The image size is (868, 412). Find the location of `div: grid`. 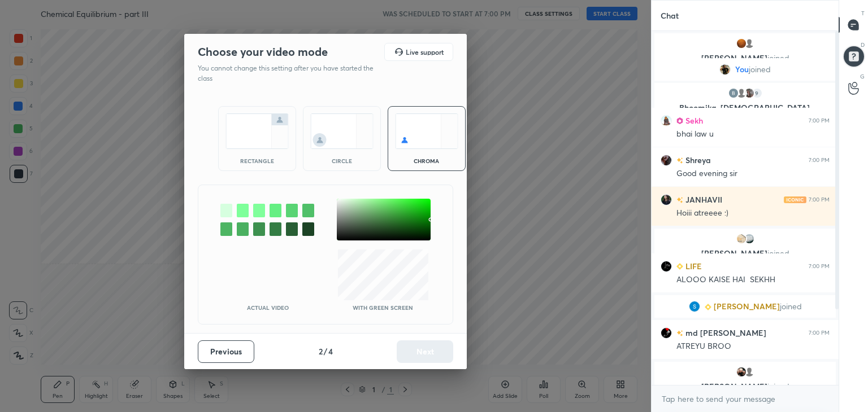

div: grid is located at coordinates (745, 209).